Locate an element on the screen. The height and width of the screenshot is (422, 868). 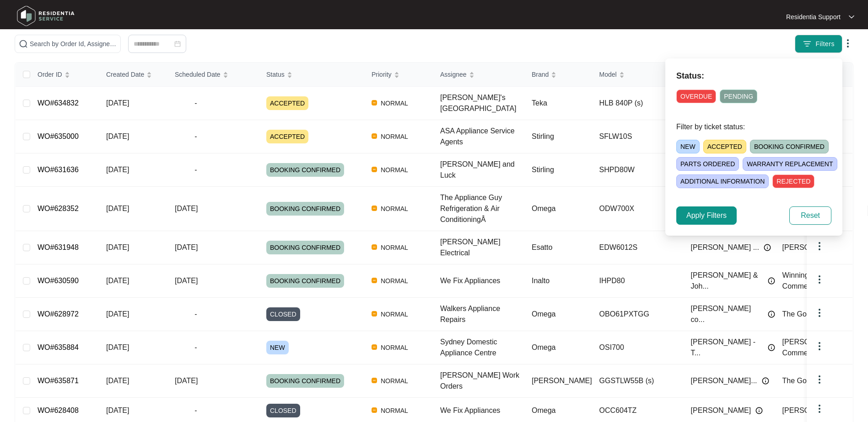
span: ADDITIONAL INFORMATION is located at coordinates (722, 181).